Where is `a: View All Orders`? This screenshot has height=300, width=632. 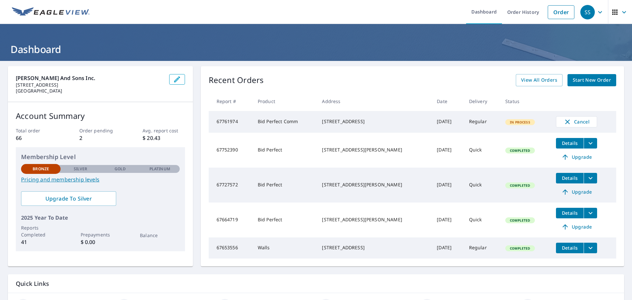 a: View All Orders is located at coordinates (539, 80).